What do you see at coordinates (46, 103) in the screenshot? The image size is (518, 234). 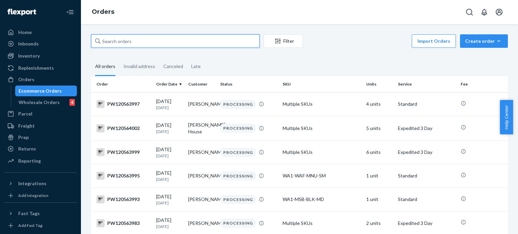 I see `a: Wholesale Orders4` at bounding box center [46, 103].